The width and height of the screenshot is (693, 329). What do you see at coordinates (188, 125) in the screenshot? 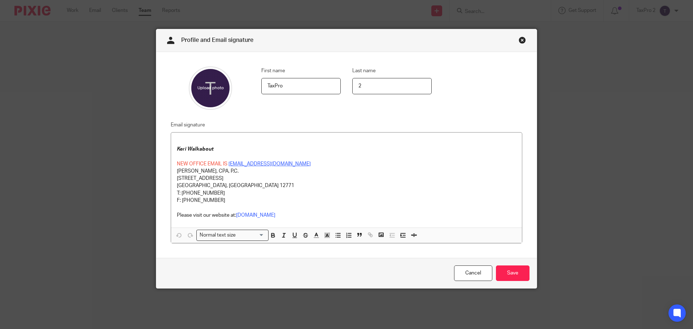
I see `label: Email signature` at bounding box center [188, 125].